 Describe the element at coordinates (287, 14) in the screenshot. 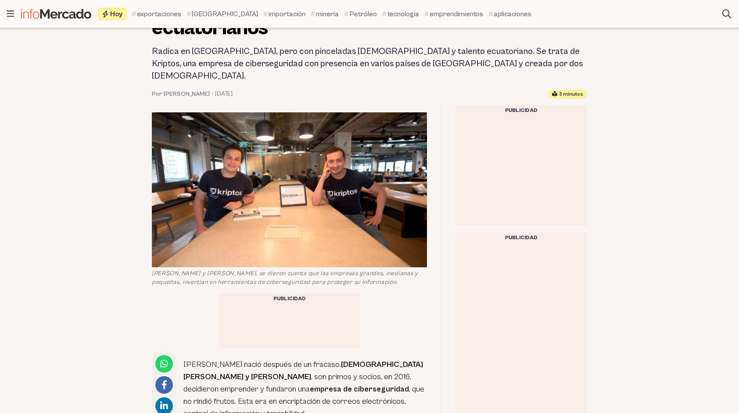

I see `span: importación` at that location.